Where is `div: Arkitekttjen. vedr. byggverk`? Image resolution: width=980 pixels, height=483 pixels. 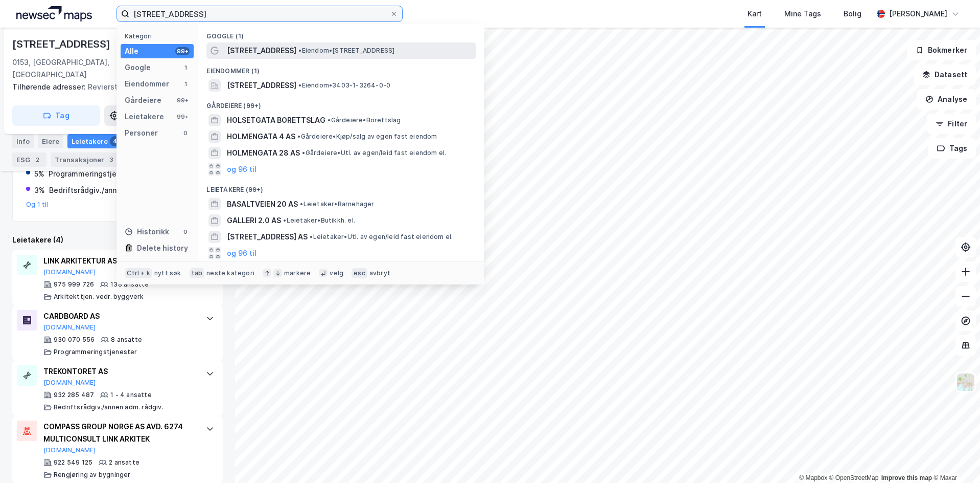
div: Arkitekttjen. vedr. byggverk is located at coordinates (99, 297).